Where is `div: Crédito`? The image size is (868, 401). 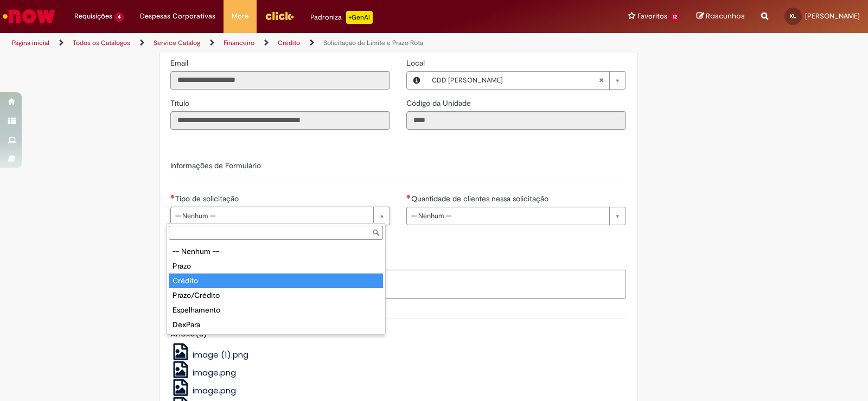 div: Crédito is located at coordinates (276, 281).